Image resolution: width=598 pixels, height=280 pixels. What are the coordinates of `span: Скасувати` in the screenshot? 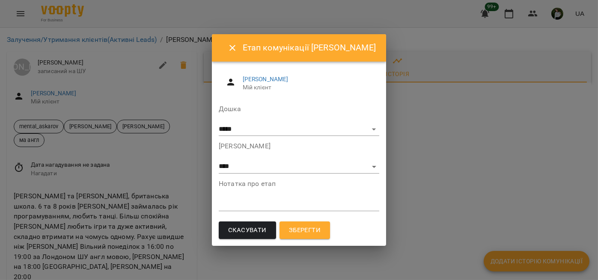 It's located at (247, 231).